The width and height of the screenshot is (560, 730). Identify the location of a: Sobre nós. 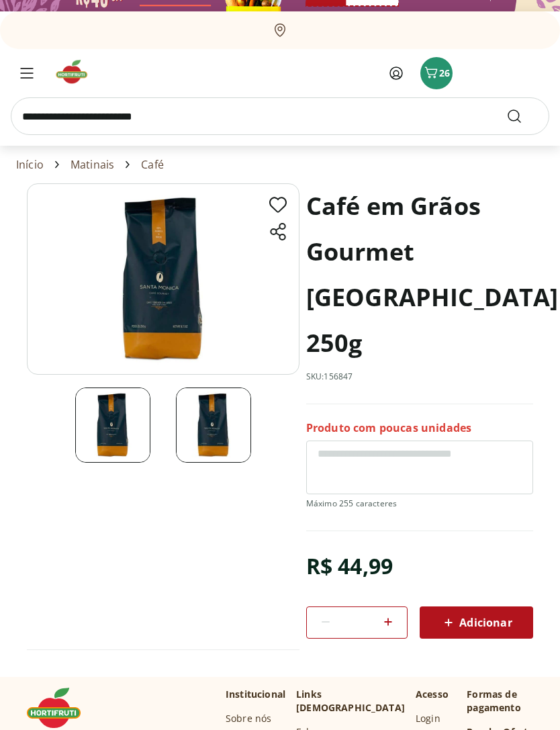
(248, 719).